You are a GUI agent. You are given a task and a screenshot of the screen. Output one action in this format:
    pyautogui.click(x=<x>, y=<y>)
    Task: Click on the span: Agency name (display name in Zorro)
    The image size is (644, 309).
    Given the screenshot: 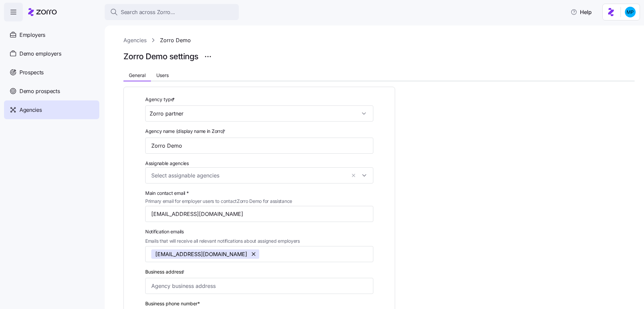 What is the action you would take?
    pyautogui.click(x=185, y=131)
    